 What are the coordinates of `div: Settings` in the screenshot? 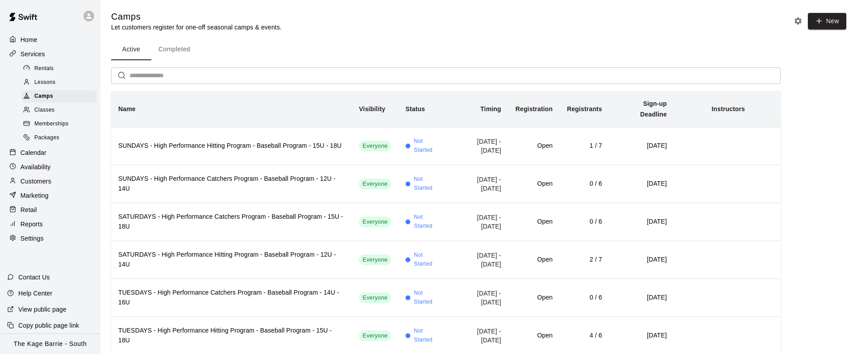 It's located at (50, 238).